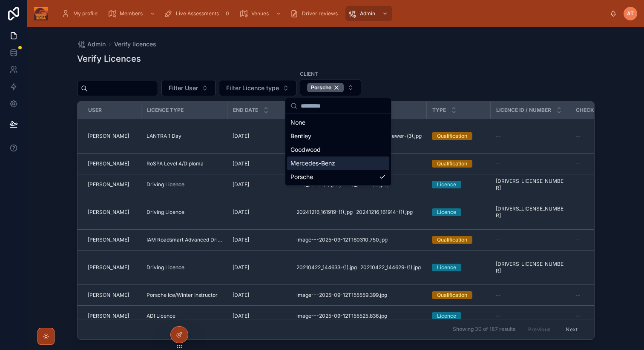 The image size is (644, 350). Describe the element at coordinates (320, 14) in the screenshot. I see `span: Driver reviews` at that location.